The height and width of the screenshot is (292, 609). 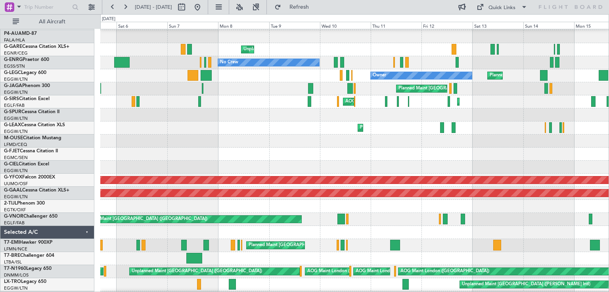 I want to click on span: T7-BRE, so click(x=12, y=256).